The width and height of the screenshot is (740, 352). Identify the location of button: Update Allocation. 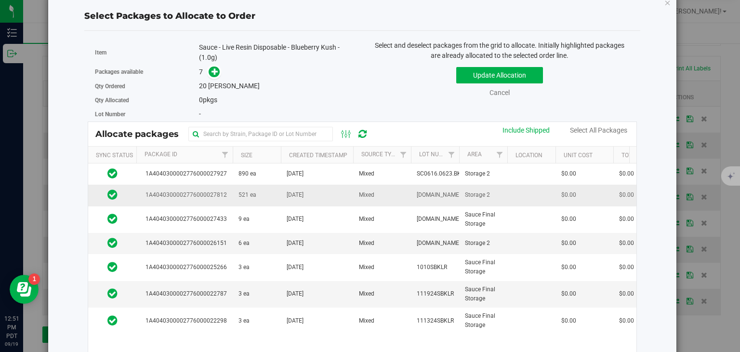
(500, 75).